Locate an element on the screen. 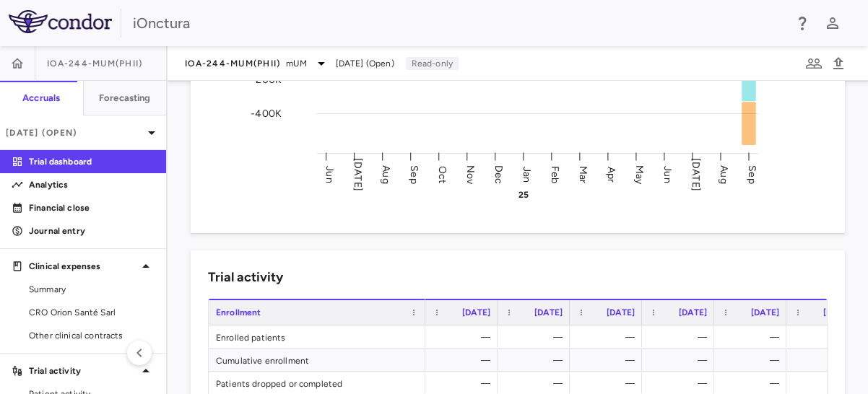  text: Apr is located at coordinates (611, 174).